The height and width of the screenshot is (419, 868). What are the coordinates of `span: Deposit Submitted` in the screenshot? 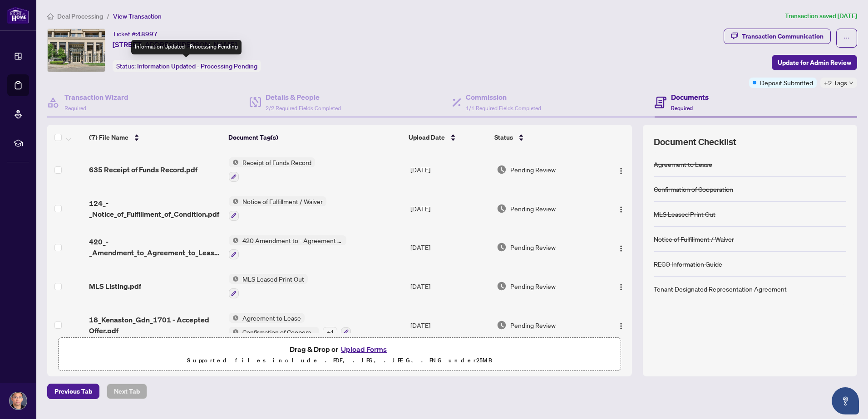 It's located at (786, 82).